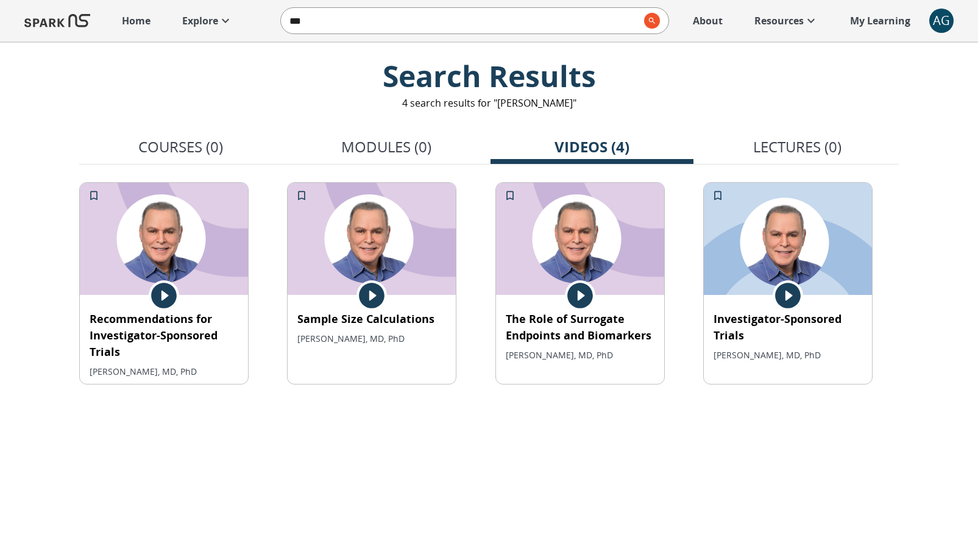 The width and height of the screenshot is (978, 560). Describe the element at coordinates (941, 20) in the screenshot. I see `button: account of current user` at that location.